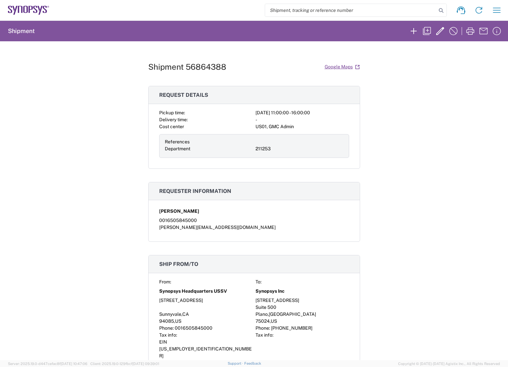 Image resolution: width=508 pixels, height=367 pixels. Describe the element at coordinates (193, 328) in the screenshot. I see `span: 0016505845000` at that location.